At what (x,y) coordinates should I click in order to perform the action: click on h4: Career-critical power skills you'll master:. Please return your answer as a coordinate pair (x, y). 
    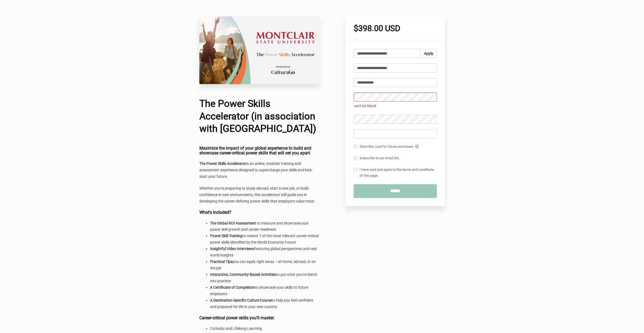
    Looking at the image, I should click on (259, 318).